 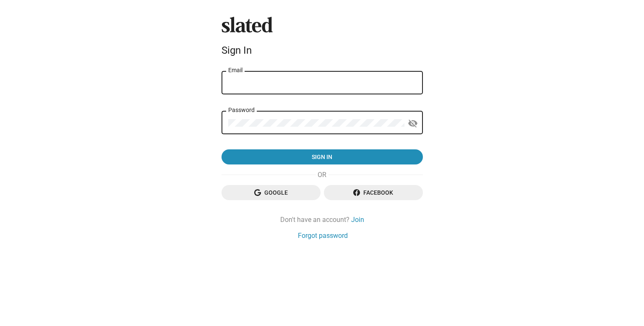 What do you see at coordinates (373, 192) in the screenshot?
I see `span: Facebook` at bounding box center [373, 192].